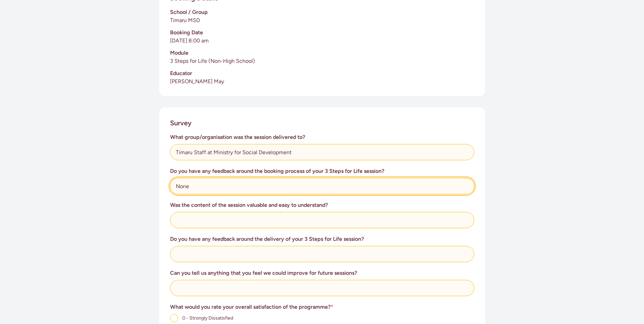 Image resolution: width=644 pixels, height=324 pixels. What do you see at coordinates (322, 171) in the screenshot?
I see `h3: Do you have any feedback around the booking process of your 3 Steps for Life session?` at bounding box center [322, 171].